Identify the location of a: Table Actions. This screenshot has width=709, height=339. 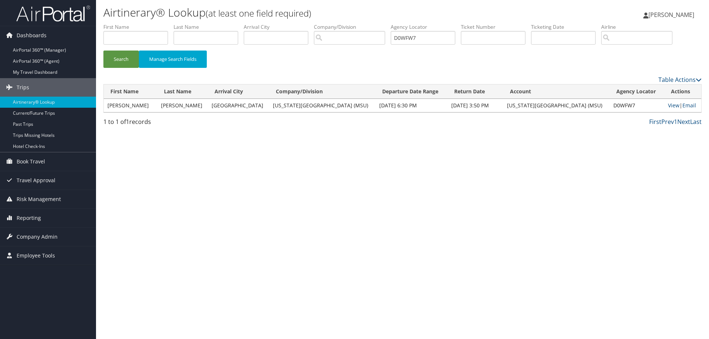
(679, 80).